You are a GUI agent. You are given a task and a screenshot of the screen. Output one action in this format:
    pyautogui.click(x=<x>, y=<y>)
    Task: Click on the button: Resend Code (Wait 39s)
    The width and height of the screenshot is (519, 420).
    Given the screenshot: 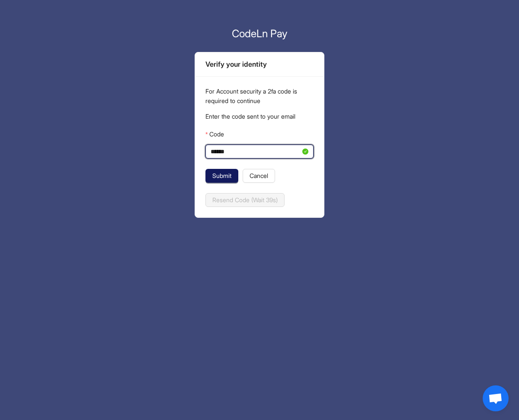 What is the action you would take?
    pyautogui.click(x=245, y=200)
    